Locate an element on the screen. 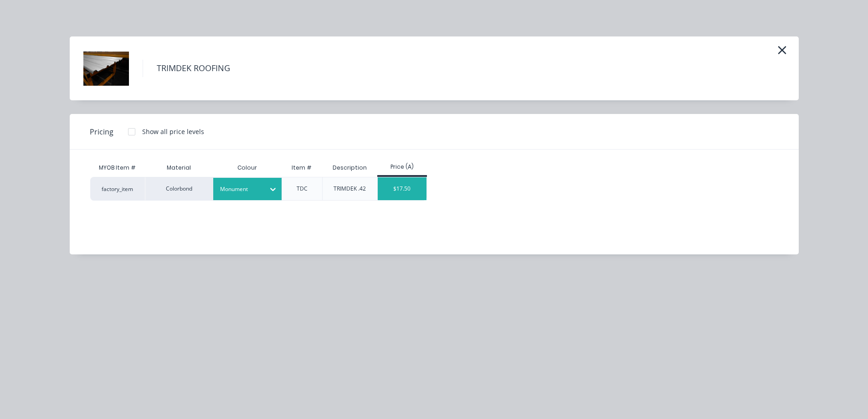 This screenshot has height=419, width=868. div: Description is located at coordinates (350, 167).